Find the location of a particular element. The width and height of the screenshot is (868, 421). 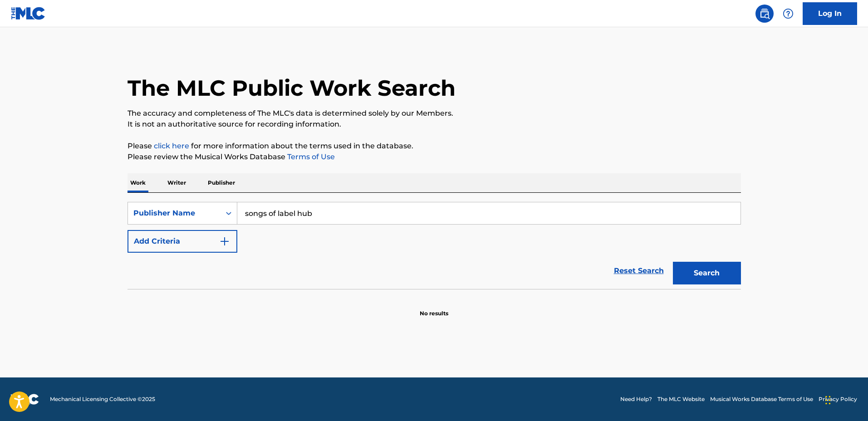

a: Reset Search is located at coordinates (638, 271).